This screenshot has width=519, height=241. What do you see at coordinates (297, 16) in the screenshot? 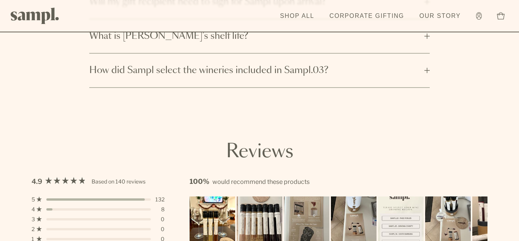
I see `a: Shop All` at bounding box center [297, 16].